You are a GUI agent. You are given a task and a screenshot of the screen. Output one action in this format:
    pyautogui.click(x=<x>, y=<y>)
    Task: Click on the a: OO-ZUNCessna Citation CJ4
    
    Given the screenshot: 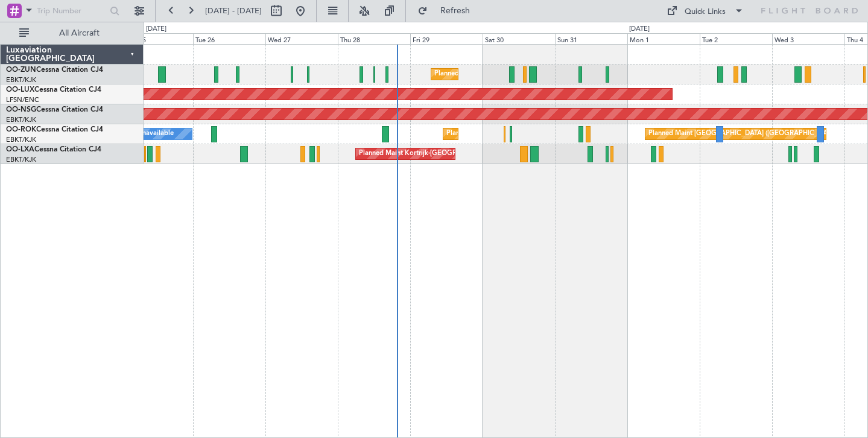 What is the action you would take?
    pyautogui.click(x=55, y=70)
    